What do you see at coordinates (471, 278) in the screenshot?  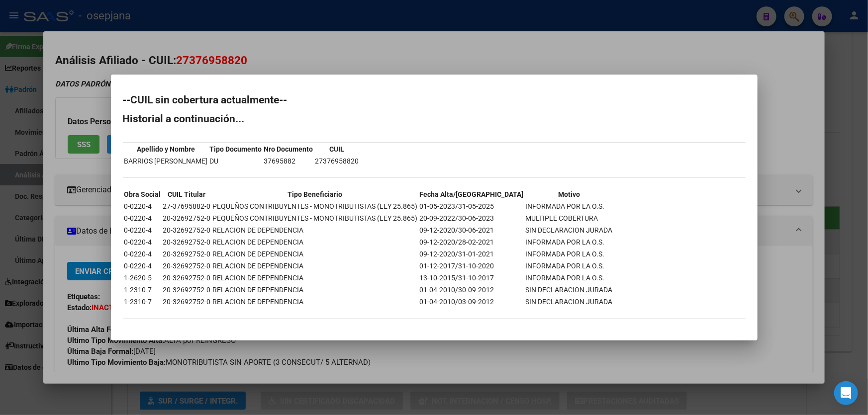 I see `td: 13-10-2015/31-10-2017` at bounding box center [471, 278].